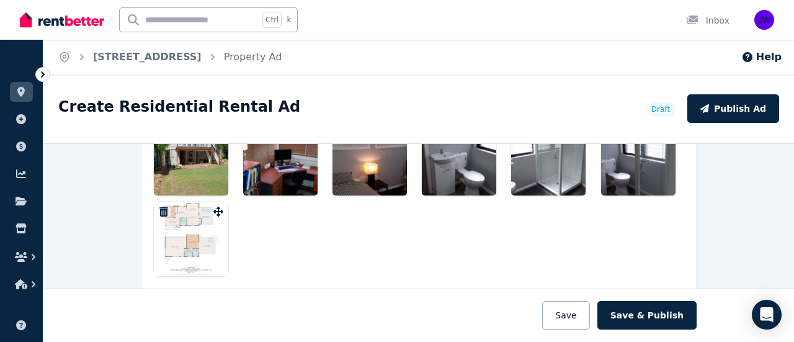  Describe the element at coordinates (179, 107) in the screenshot. I see `h1: Create Residential Rental Ad` at that location.